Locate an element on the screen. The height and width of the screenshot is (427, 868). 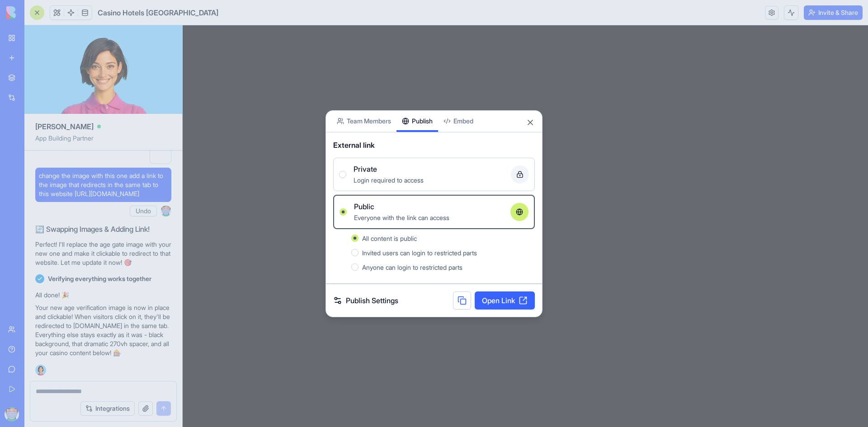
button: Anyone can login to restricted parts is located at coordinates (355, 267).